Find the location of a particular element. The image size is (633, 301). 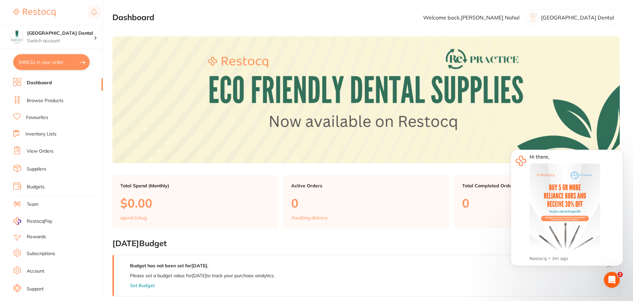

p: Total Spend (Monthly) is located at coordinates (195, 186).